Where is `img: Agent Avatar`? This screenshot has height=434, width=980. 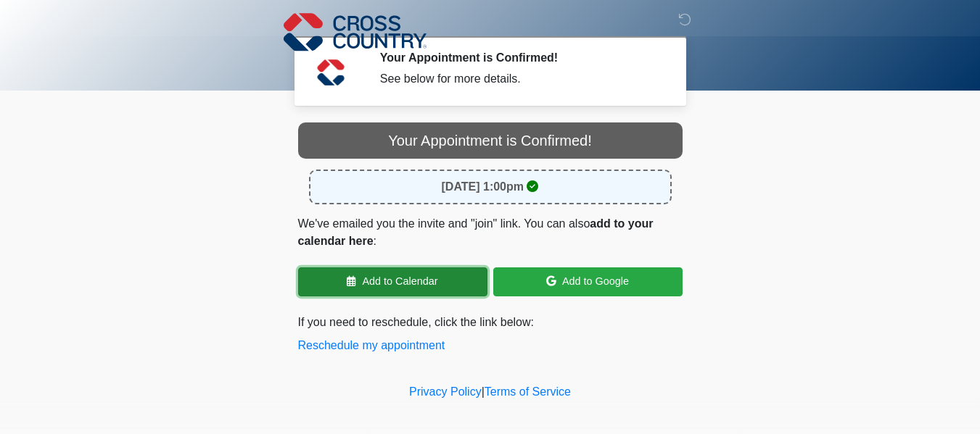
img: Agent Avatar is located at coordinates (331, 73).